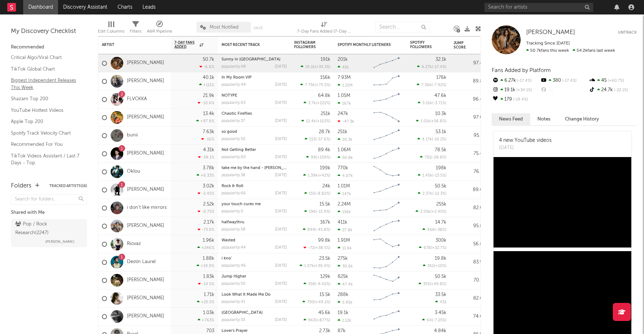 This screenshot has width=644, height=334. What do you see at coordinates (311, 248) in the screenshot?
I see `span: -72` at bounding box center [311, 248].